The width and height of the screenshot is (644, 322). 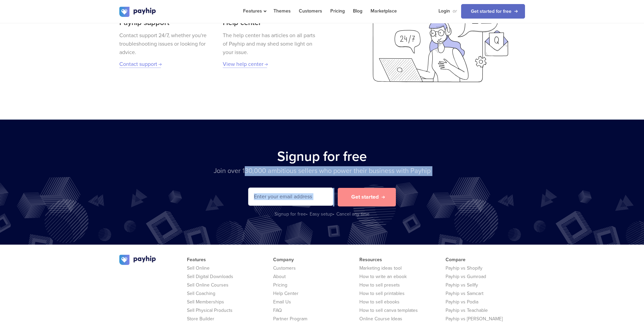 I want to click on a: How to sell ebooks, so click(x=380, y=302).